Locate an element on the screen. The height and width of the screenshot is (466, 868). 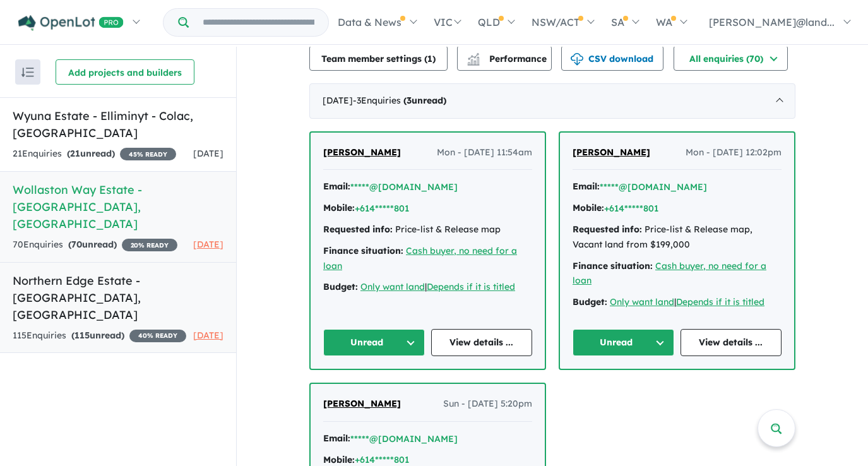
span: 21 is located at coordinates (75, 154).